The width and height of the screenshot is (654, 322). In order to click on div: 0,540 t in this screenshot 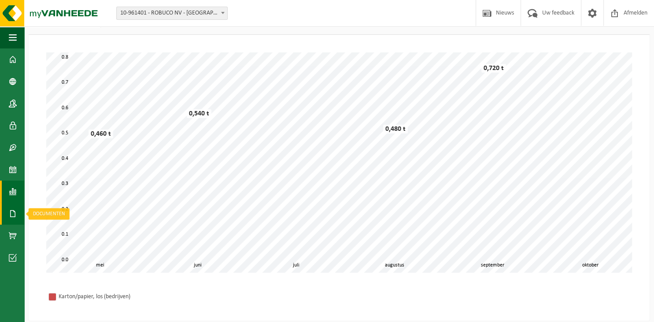, I will do `click(199, 114)`.